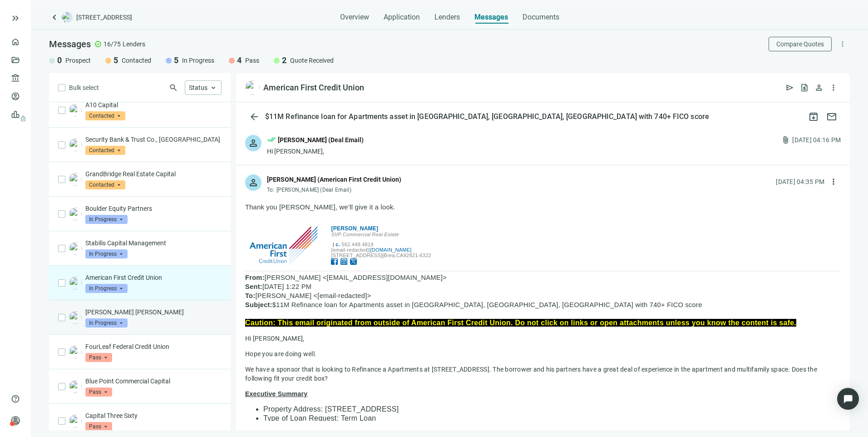 The image size is (868, 437). Describe the element at coordinates (790, 87) in the screenshot. I see `button: send` at that location.